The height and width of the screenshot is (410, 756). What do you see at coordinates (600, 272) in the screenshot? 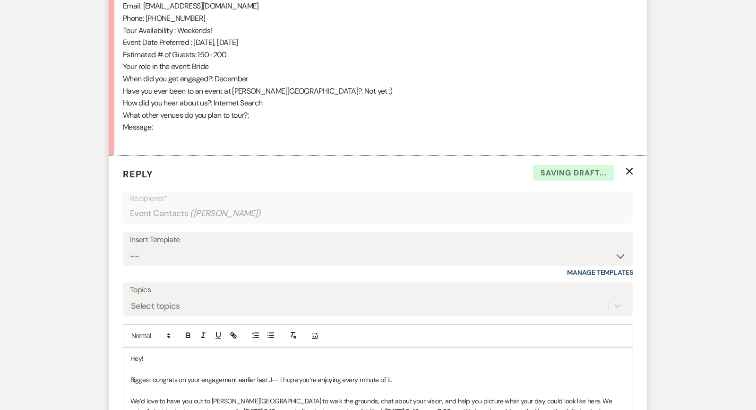
I see `a: Manage Templates` at bounding box center [600, 272].